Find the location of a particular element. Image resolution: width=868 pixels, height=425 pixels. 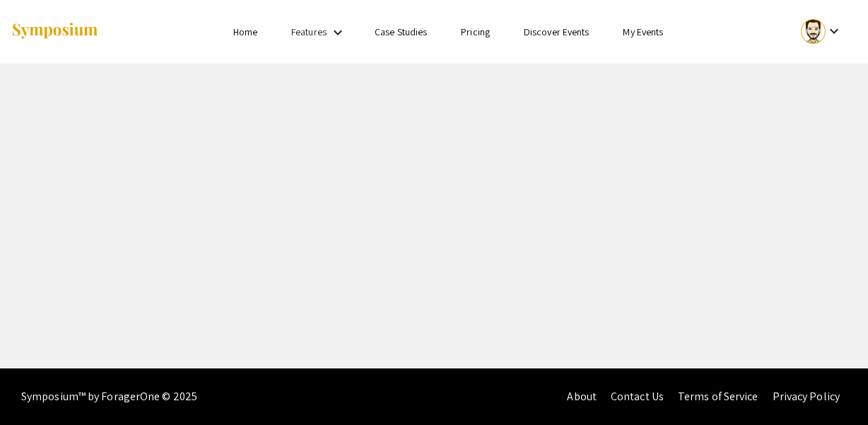

a: Terms of Service is located at coordinates (718, 396).